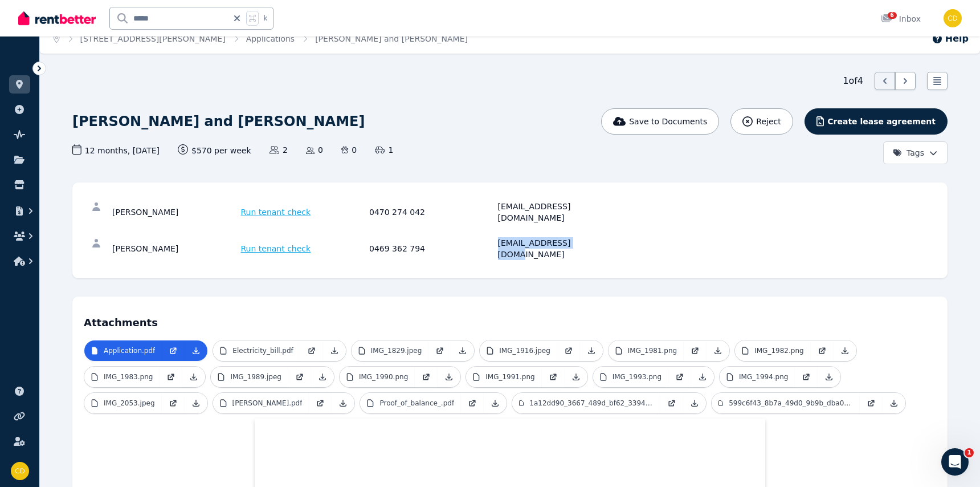 This screenshot has height=487, width=980. I want to click on img: RentBetter, so click(57, 18).